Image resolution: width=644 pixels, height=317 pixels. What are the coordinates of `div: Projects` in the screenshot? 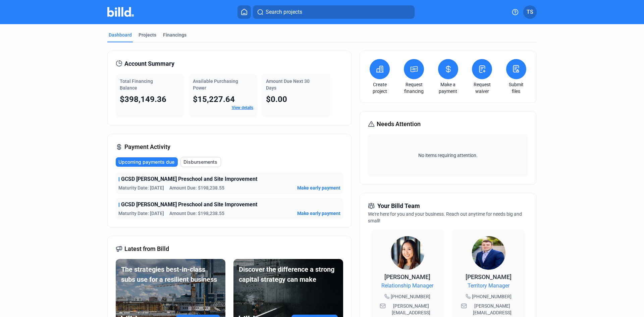 It's located at (147, 35).